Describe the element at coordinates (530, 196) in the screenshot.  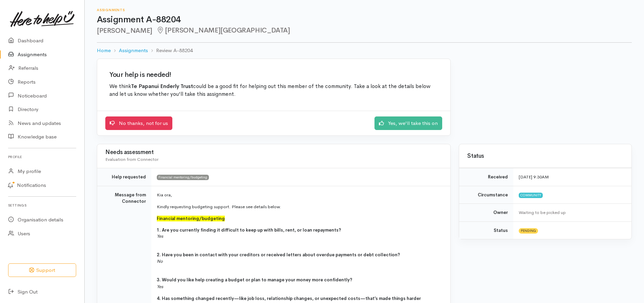
I see `span: Community` at that location.